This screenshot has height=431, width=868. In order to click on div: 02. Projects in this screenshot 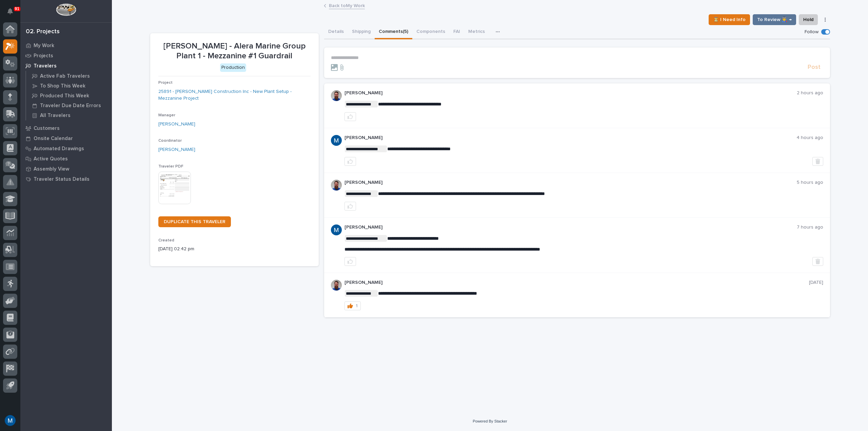, I will do `click(43, 32)`.